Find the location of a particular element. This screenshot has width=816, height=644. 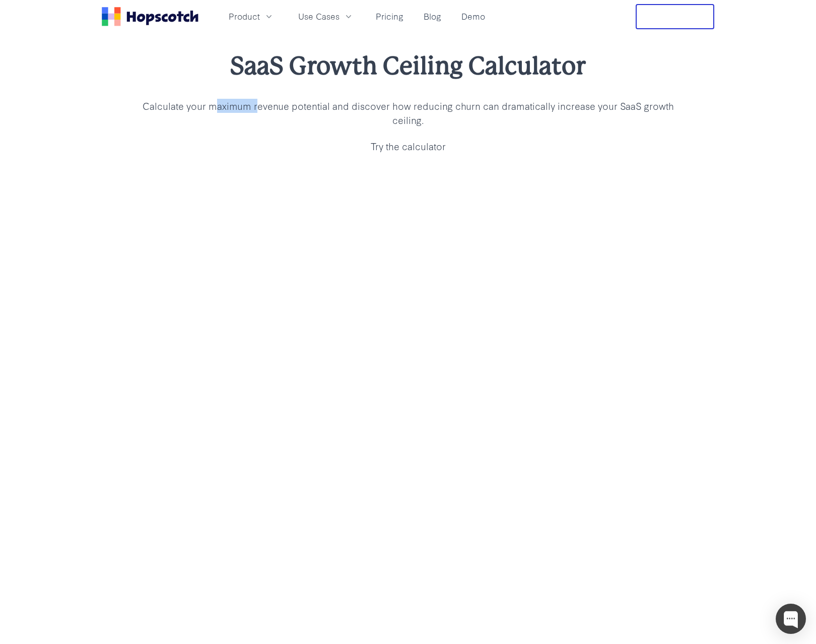

p: Try the calculator is located at coordinates (408, 146).